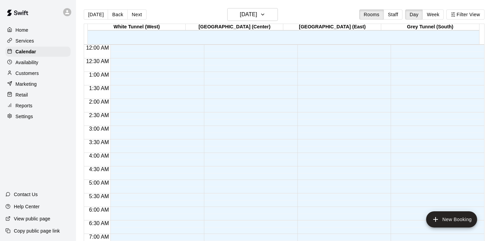  What do you see at coordinates (27, 62) in the screenshot?
I see `p: Availability` at bounding box center [27, 62].